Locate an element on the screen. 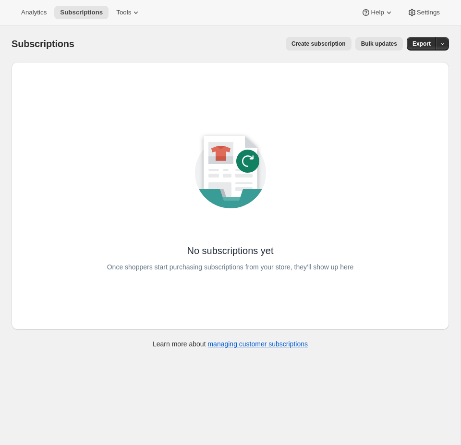  button: Create subscription is located at coordinates (319, 44).